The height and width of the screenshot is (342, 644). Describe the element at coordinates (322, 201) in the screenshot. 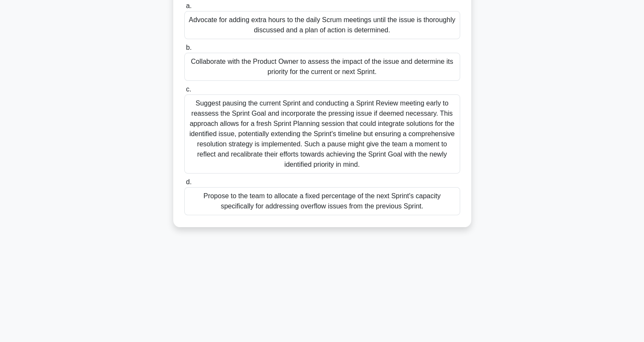

I see `div: Propose to the team to allocate a fixed percentage of the next Sprint's capacity specifically for...` at that location.